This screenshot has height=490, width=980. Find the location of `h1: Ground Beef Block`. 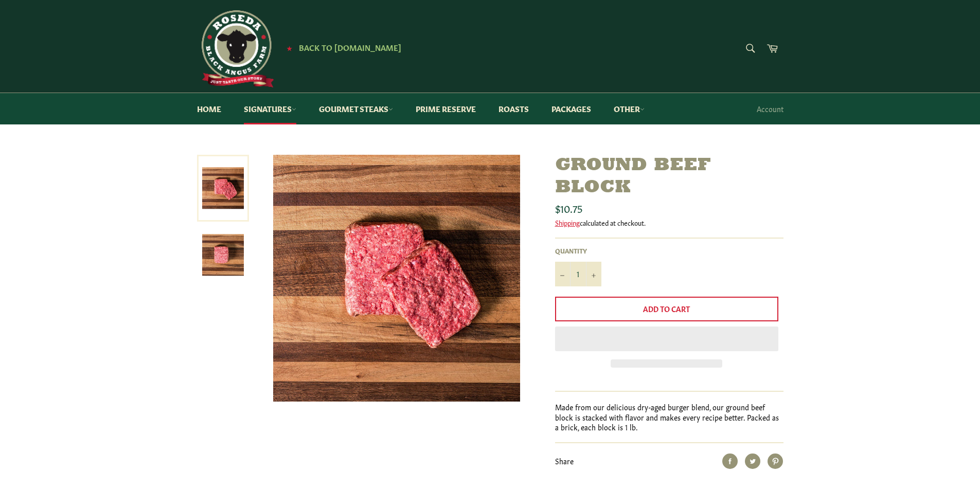

h1: Ground Beef Block is located at coordinates (670, 177).